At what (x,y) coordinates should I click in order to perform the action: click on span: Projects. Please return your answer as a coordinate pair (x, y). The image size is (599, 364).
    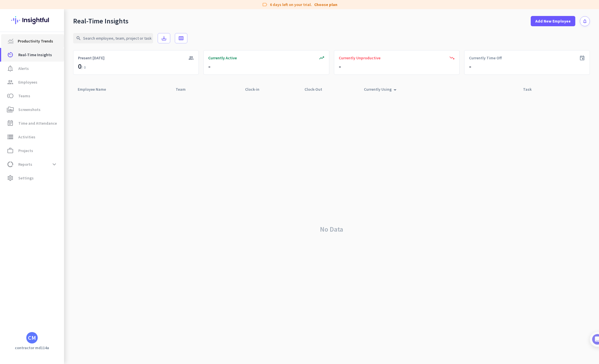
    Looking at the image, I should click on (25, 151).